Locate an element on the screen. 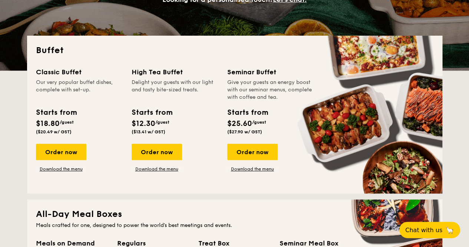  h2: All-Day Meal Boxes is located at coordinates (235, 214).